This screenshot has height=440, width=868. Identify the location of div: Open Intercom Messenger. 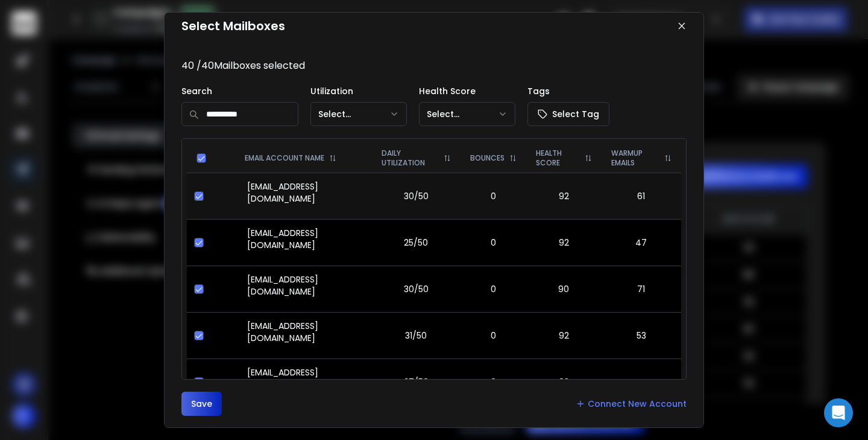
(839, 413).